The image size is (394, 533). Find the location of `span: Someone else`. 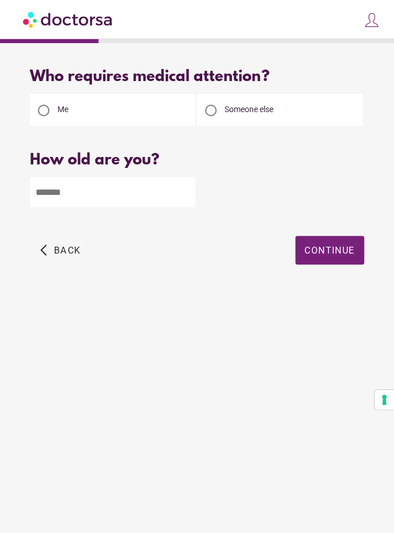

span: Someone else is located at coordinates (249, 109).